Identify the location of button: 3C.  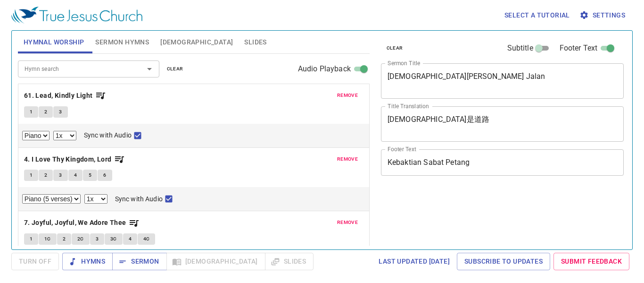
(114, 239).